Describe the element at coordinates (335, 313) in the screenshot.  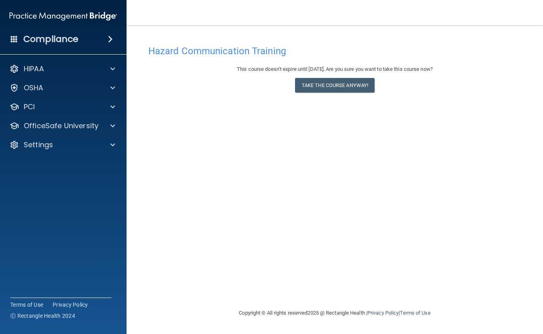
I see `div: Copyright © All rights reserved 2025 @ Rectangle Health | |` at that location.